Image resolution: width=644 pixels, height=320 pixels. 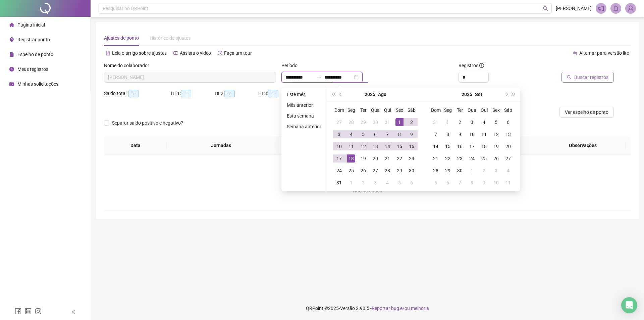 What do you see at coordinates (368, 309) in the screenshot?
I see `footer: QRPoint © 2025 - 2.90.5 -` at bounding box center [368, 309].